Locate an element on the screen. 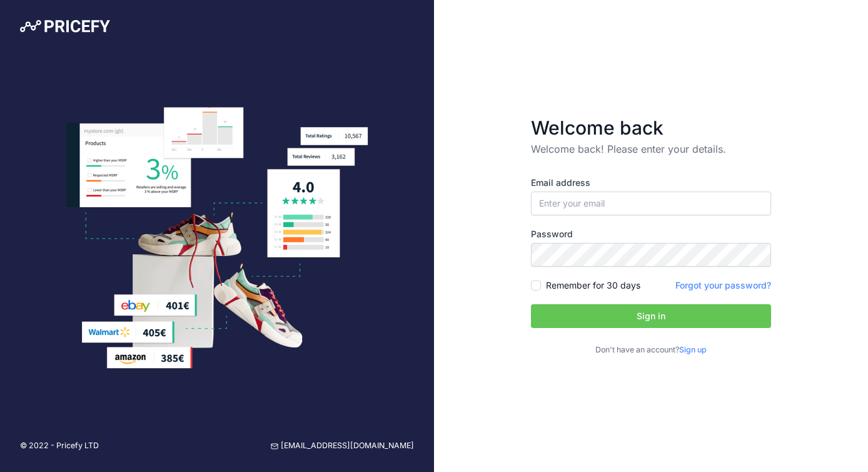 The height and width of the screenshot is (472, 868). label: Email address is located at coordinates (651, 183).